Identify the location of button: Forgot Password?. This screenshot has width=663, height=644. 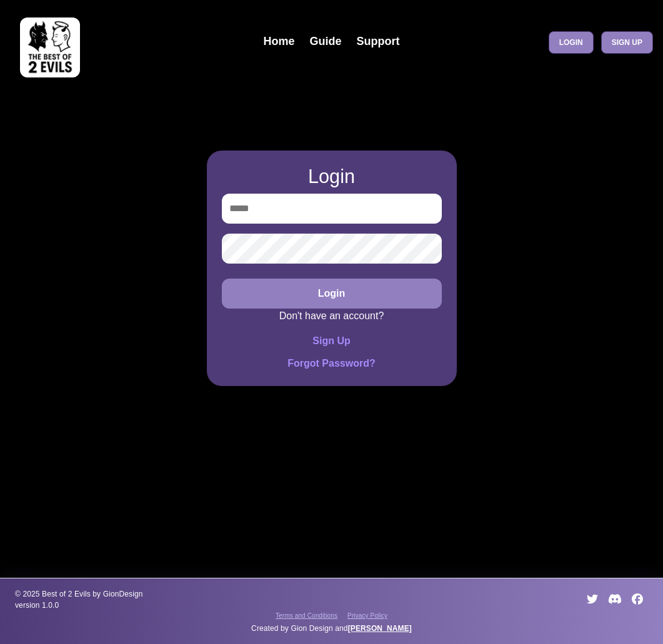
(332, 363).